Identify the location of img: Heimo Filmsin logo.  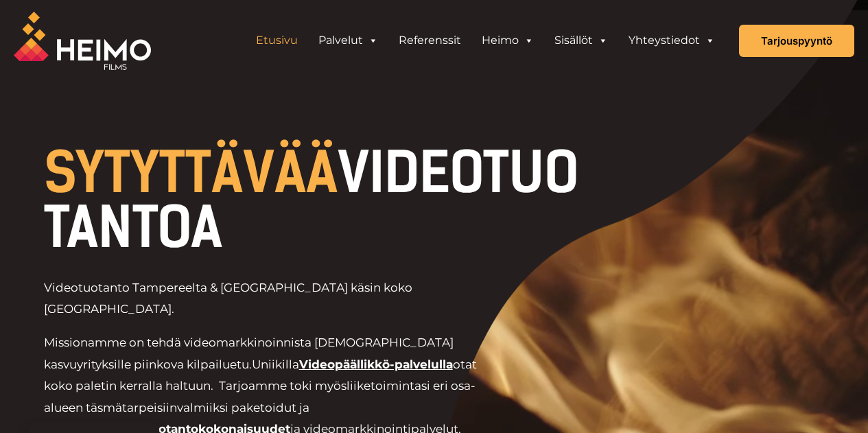
(82, 40).